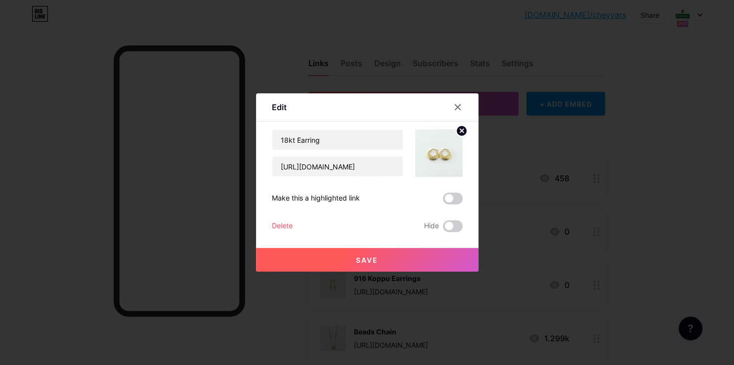  I want to click on input: Title, so click(337, 140).